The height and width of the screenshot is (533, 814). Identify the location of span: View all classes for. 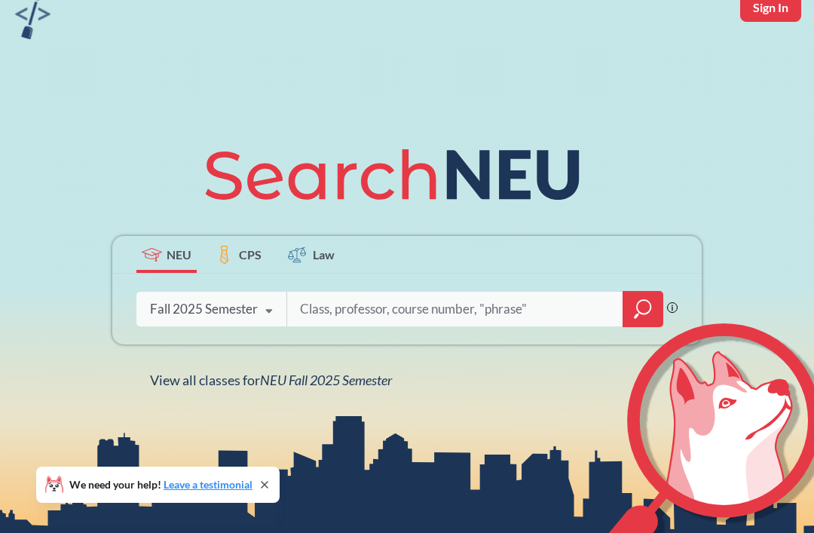
(271, 380).